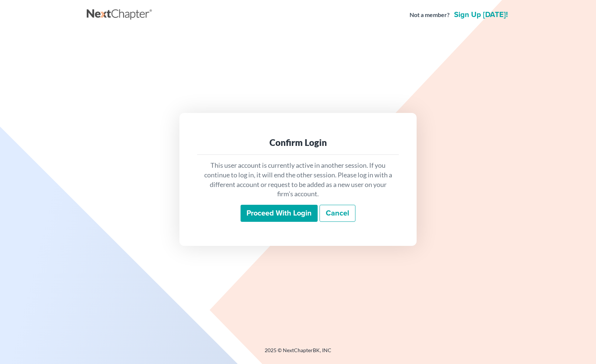 Image resolution: width=596 pixels, height=364 pixels. I want to click on p: This user account is currently active in another session. If you continue to log in, it will end ..., so click(298, 180).